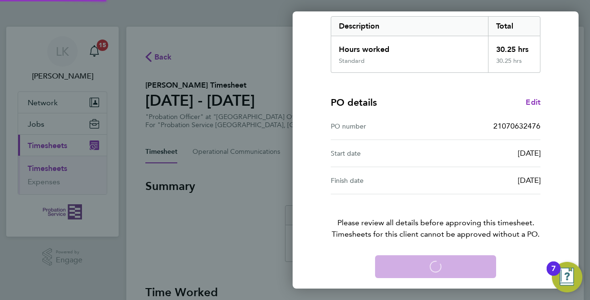  Describe the element at coordinates (436, 234) in the screenshot. I see `span: Timesheets for this client cannot be approved without a PO.` at that location.